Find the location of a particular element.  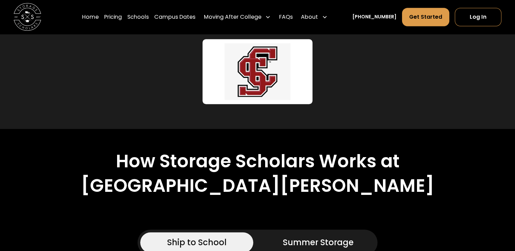

h2: How Storage Scholars Works at is located at coordinates (258, 161).